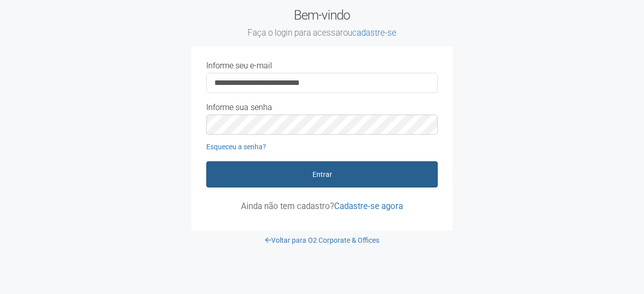 The height and width of the screenshot is (294, 644). I want to click on a: Esqueceu a senha?, so click(236, 147).